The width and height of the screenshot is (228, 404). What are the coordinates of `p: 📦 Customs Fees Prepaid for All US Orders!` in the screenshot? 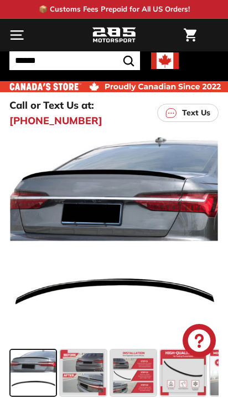 It's located at (114, 9).